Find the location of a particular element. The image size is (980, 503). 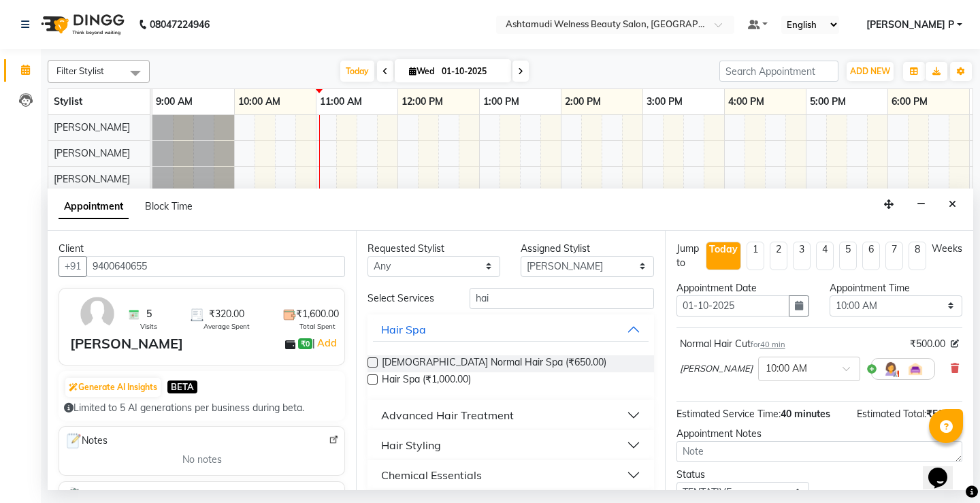

li: 7 is located at coordinates (894, 256).